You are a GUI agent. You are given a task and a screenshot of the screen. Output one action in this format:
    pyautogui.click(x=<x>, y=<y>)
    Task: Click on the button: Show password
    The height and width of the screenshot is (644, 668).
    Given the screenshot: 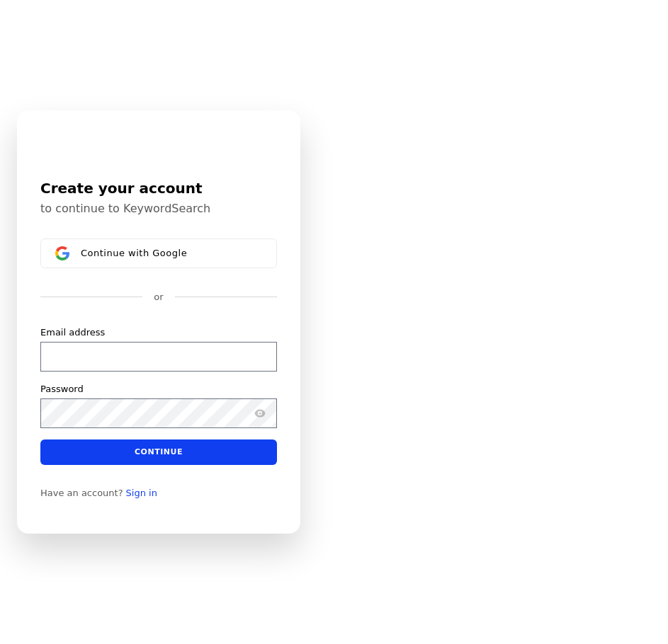 What is the action you would take?
    pyautogui.click(x=260, y=414)
    